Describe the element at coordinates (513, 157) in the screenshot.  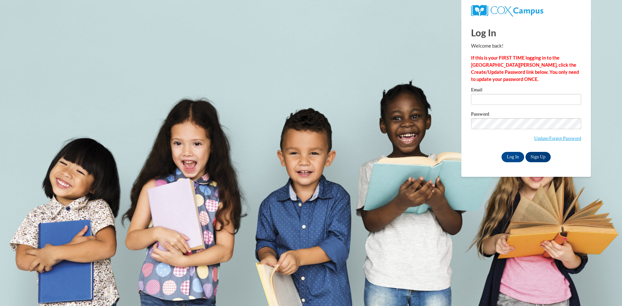
I see `input: Log In` at that location.